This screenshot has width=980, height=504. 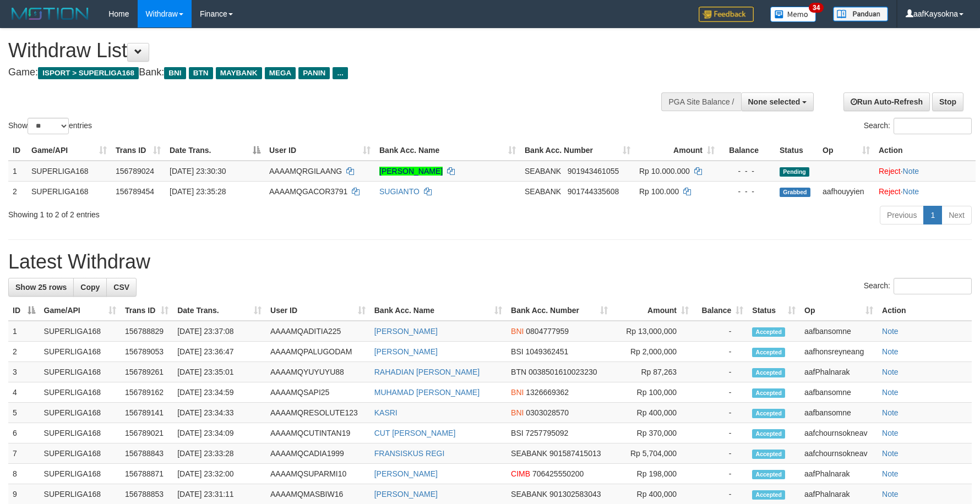 I want to click on th: Action, so click(x=925, y=150).